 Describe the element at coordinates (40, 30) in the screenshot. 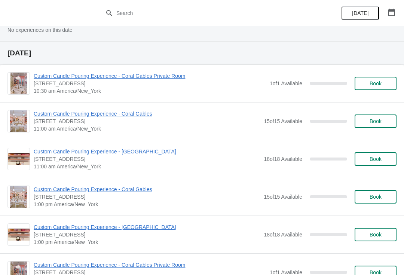

I see `span: No experiences on this date` at that location.